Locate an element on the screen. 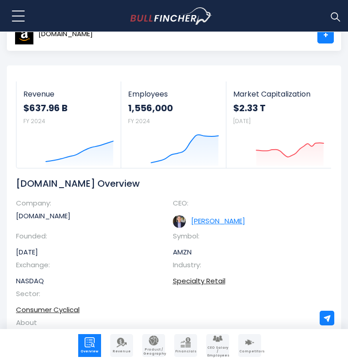  a: ceo is located at coordinates (218, 220).